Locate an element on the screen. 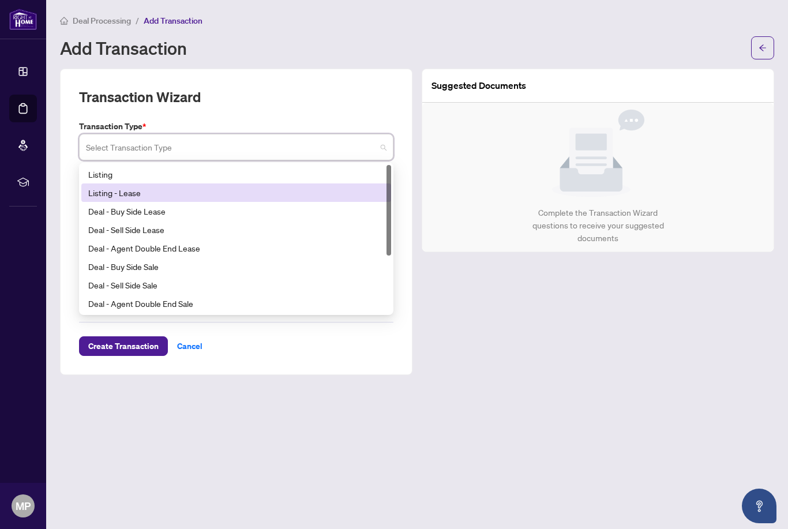 The image size is (788, 529). h1: Add Transaction is located at coordinates (124, 48).